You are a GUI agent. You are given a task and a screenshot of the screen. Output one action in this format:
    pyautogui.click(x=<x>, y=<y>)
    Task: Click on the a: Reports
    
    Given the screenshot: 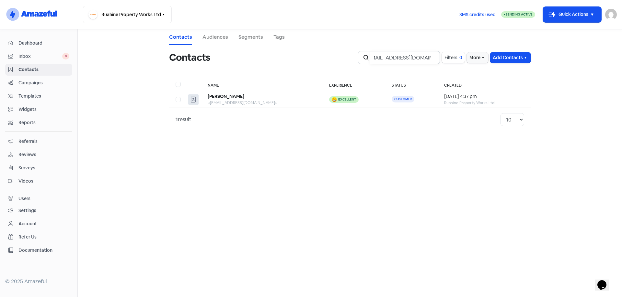 What is the action you would take?
    pyautogui.click(x=39, y=123)
    